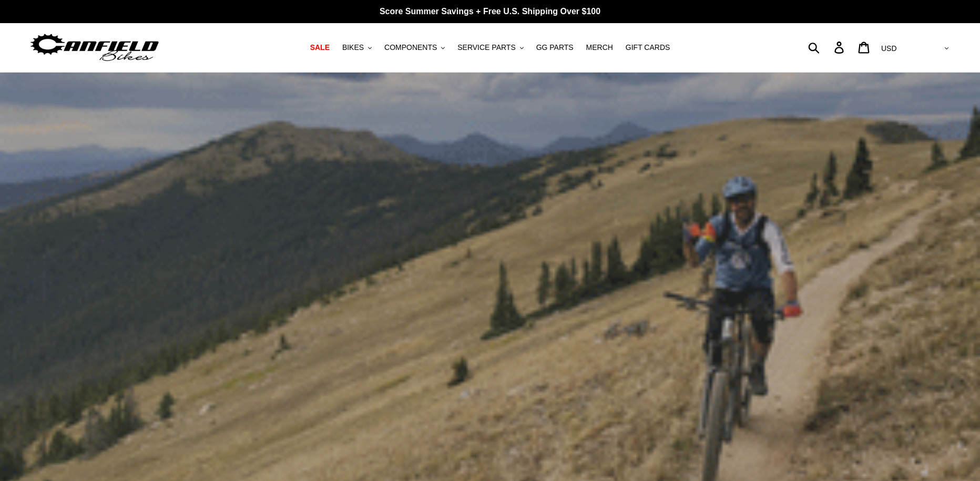 The image size is (980, 481). I want to click on span: MERCH, so click(599, 47).